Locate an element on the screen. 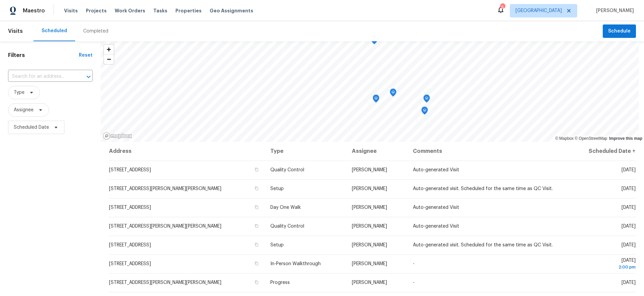 This screenshot has width=644, height=296. span: Scheduled Date is located at coordinates (31, 128).